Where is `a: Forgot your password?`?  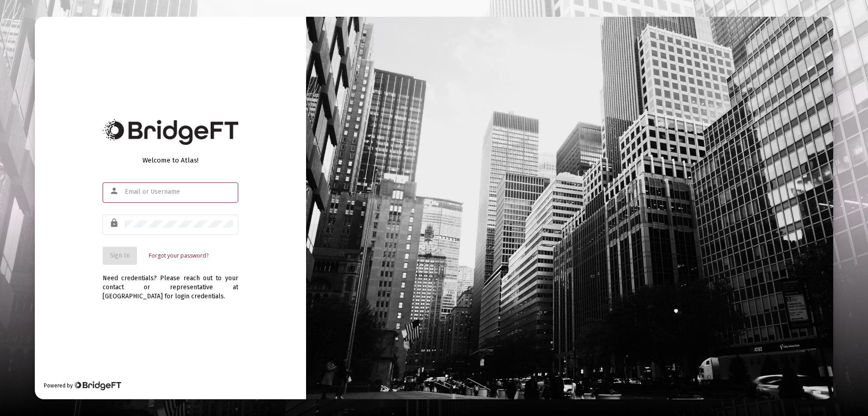
a: Forgot your password? is located at coordinates (178, 256).